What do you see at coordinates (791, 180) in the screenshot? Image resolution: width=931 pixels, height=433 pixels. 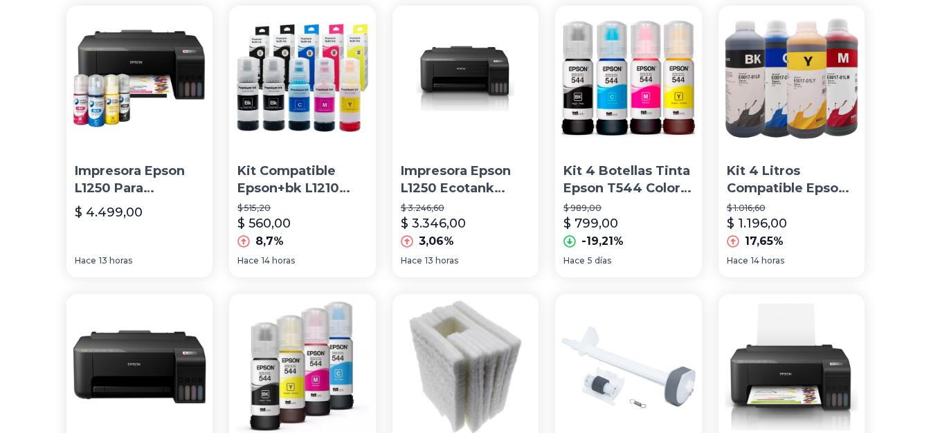 I see `p: Kit 4 Litros Compatible Epson L6270 L6490 L4260 L1250 L1210` at bounding box center [791, 180].